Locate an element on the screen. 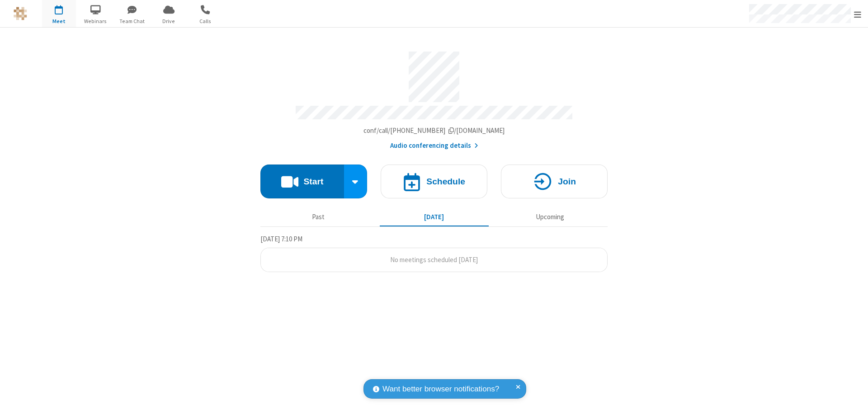 The width and height of the screenshot is (868, 414). div: Start conference options is located at coordinates (356, 181).